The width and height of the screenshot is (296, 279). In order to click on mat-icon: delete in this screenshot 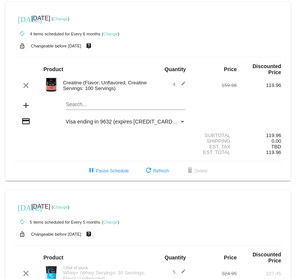, I will do `click(190, 171)`.